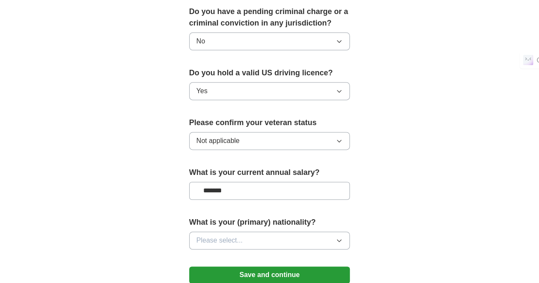 Image resolution: width=539 pixels, height=283 pixels. What do you see at coordinates (270, 141) in the screenshot?
I see `button: Not applicable` at bounding box center [270, 141].